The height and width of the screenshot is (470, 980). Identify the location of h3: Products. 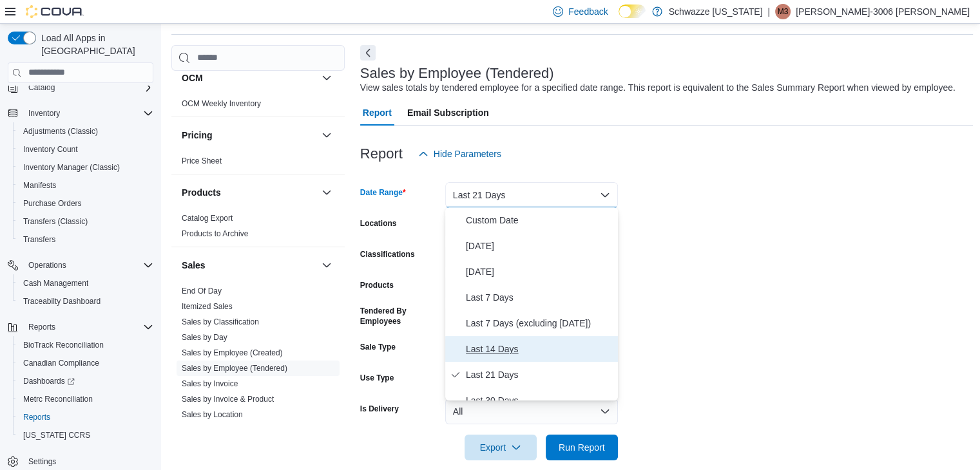
(201, 193).